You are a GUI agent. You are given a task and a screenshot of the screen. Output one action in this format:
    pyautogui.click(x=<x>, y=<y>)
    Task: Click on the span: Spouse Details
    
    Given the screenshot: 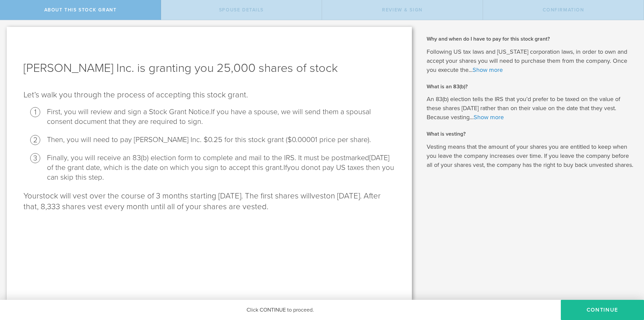 What is the action you would take?
    pyautogui.click(x=241, y=10)
    